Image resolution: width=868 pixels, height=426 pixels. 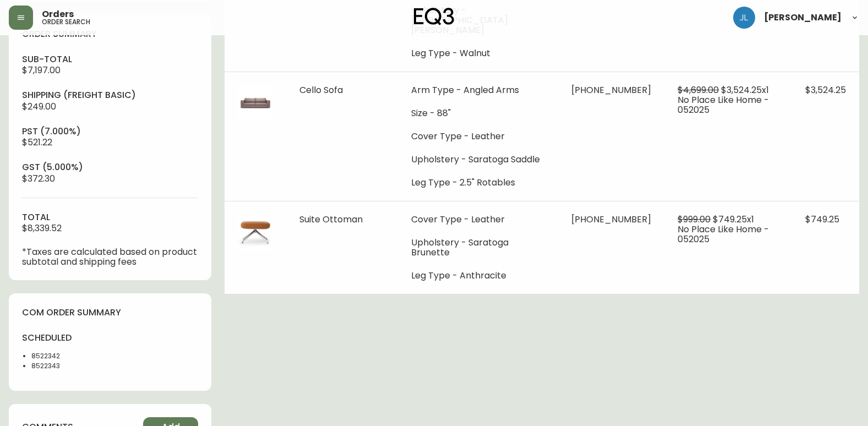 I want to click on h4: total, so click(x=110, y=218).